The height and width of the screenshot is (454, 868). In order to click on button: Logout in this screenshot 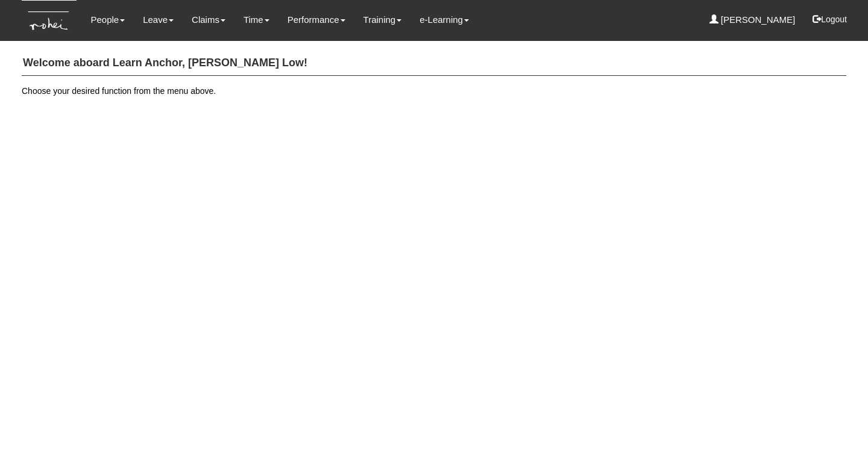, I will do `click(830, 20)`.